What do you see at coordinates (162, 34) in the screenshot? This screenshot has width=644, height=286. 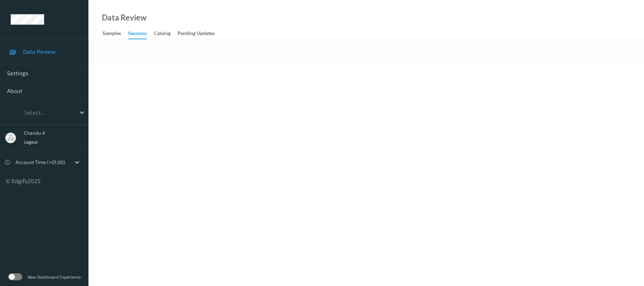 I see `div: Catalog` at bounding box center [162, 34].